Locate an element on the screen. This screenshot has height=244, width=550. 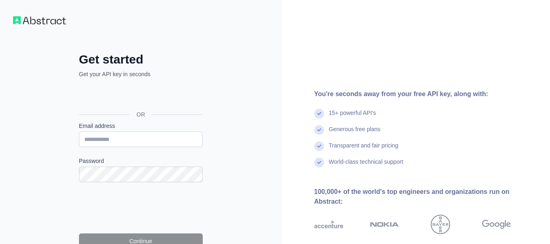
img: nokia is located at coordinates (384, 224).